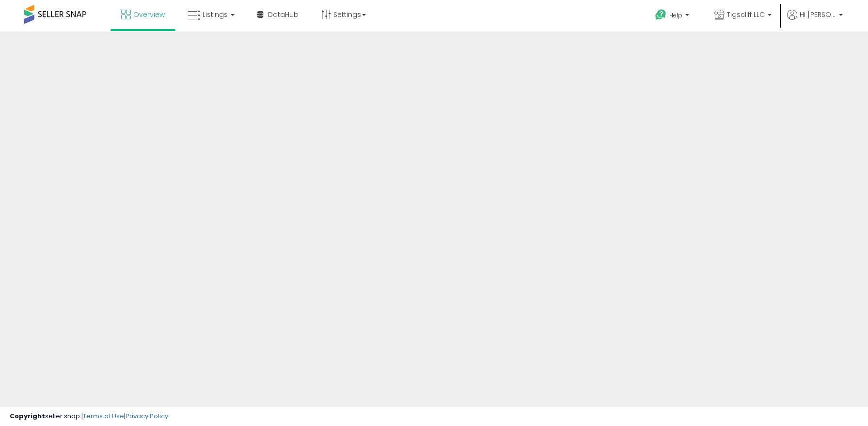 This screenshot has height=426, width=868. I want to click on a: Privacy Policy, so click(147, 416).